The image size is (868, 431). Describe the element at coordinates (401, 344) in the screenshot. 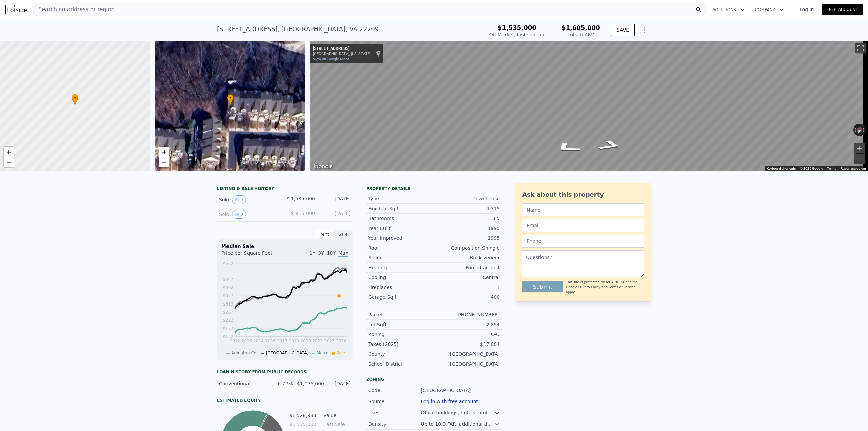

I see `div: Taxes (2025)` at that location.